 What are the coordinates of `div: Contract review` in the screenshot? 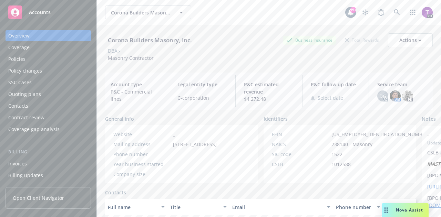 It's located at (26, 118).